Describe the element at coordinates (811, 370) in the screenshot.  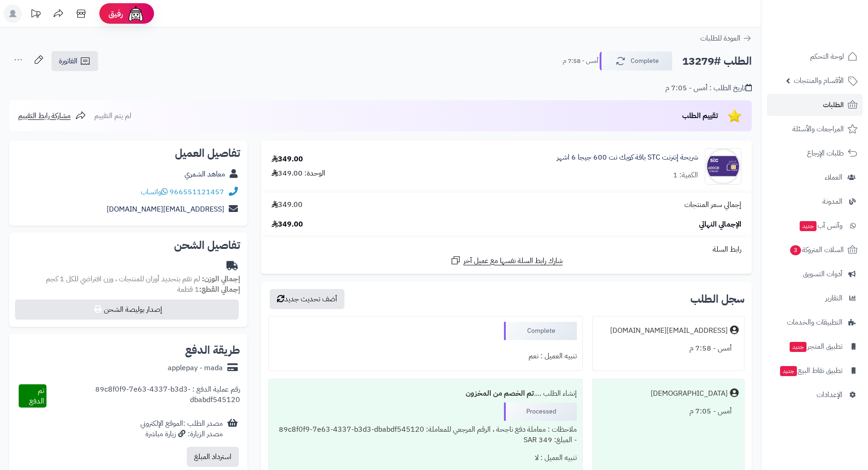
I see `span: تطبيق نقاط البيع` at that location.